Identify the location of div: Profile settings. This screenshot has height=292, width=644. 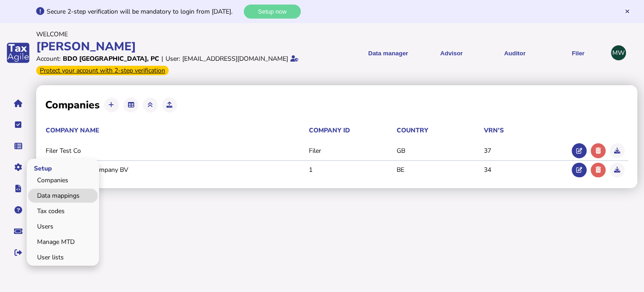
(619, 53).